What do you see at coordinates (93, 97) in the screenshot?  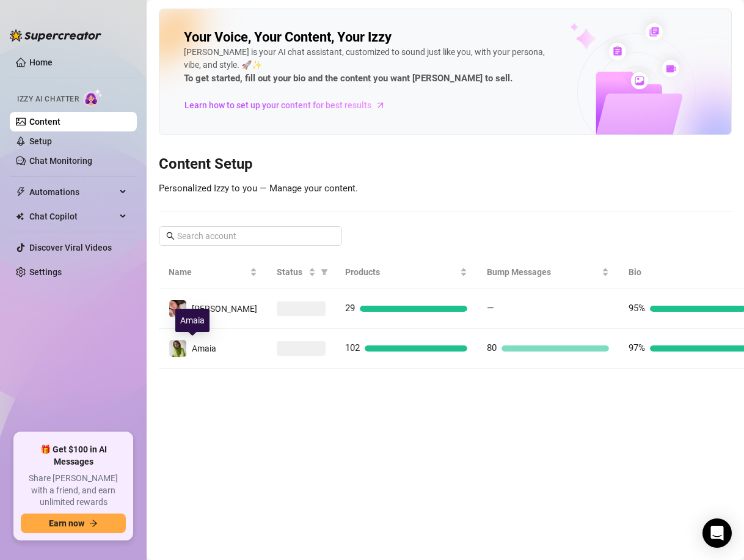 I see `img: AI Chatter` at bounding box center [93, 97].